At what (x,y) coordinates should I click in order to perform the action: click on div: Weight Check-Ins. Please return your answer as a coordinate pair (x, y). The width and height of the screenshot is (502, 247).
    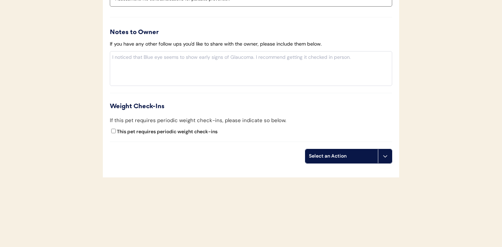
    Looking at the image, I should click on (251, 107).